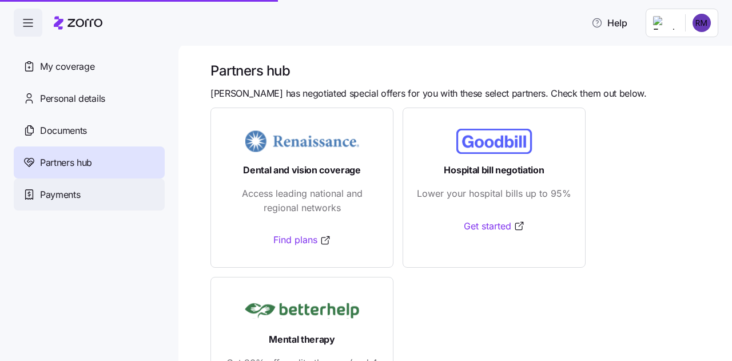 The width and height of the screenshot is (732, 361). Describe the element at coordinates (664, 23) in the screenshot. I see `img: Employer logo` at that location.